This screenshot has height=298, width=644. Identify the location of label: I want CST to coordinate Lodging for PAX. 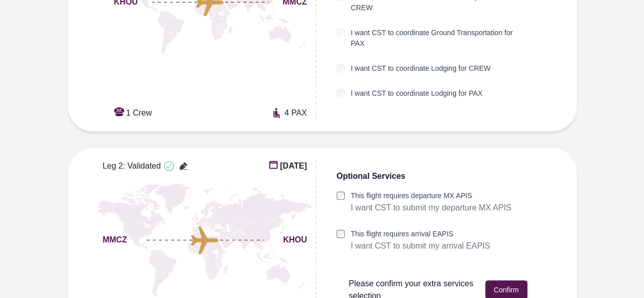
(417, 93).